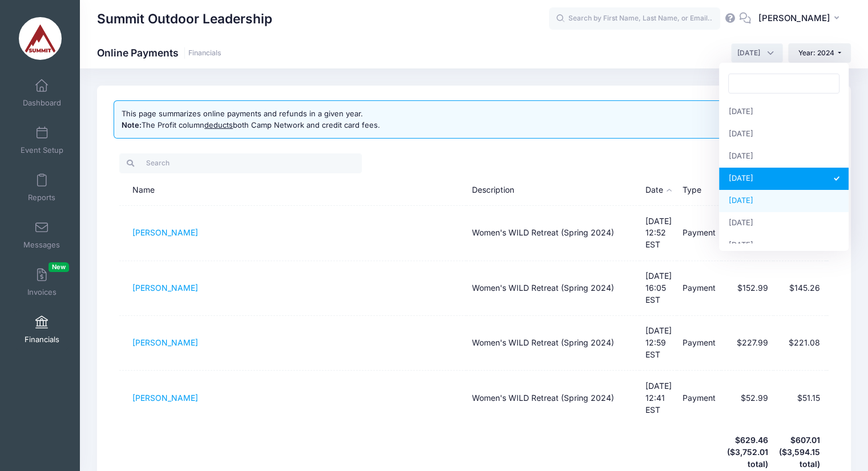 This screenshot has height=471, width=868. I want to click on img: Summit Outdoor Leadership, so click(40, 38).